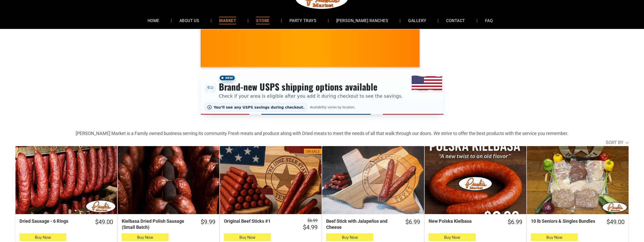  What do you see at coordinates (455, 20) in the screenshot?
I see `a: CONTACT` at bounding box center [455, 20].